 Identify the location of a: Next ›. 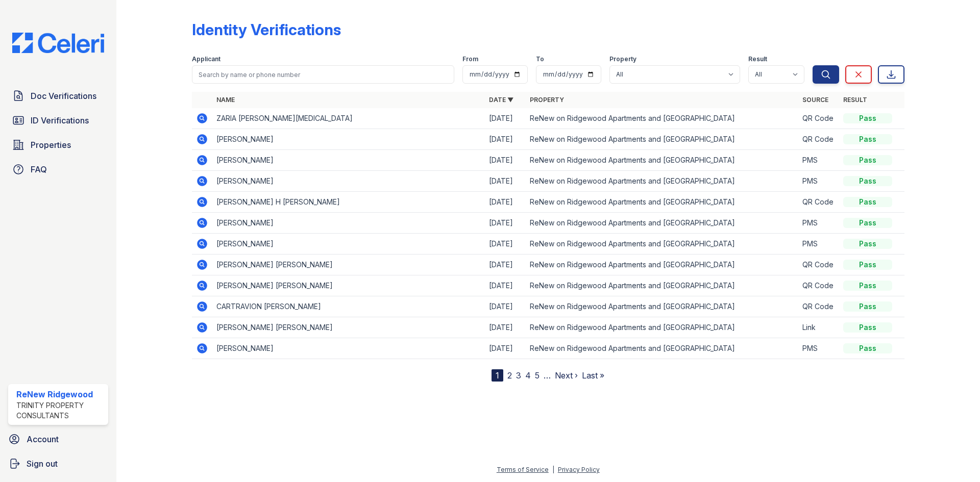
(566, 376).